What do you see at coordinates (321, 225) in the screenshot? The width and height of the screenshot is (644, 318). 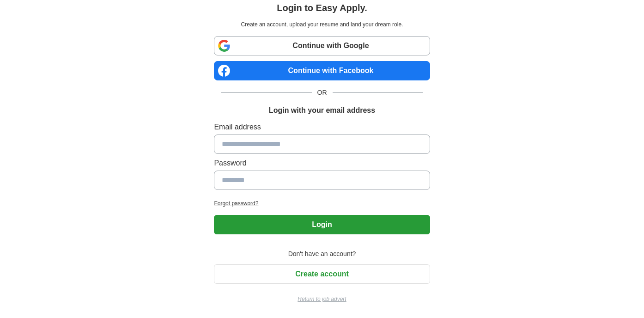 I see `button: Login` at bounding box center [321, 225].